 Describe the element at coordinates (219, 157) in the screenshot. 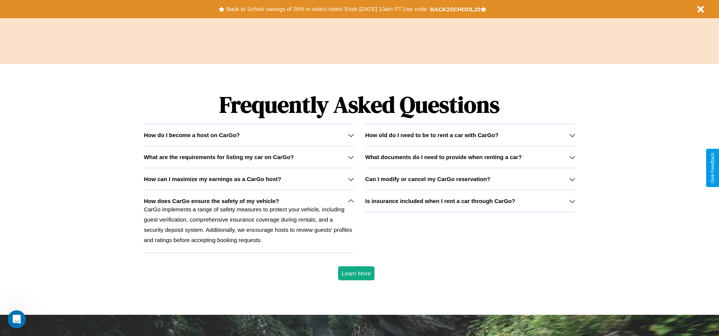

I see `h3: What are the requirements for listing my car on CarGo?` at that location.